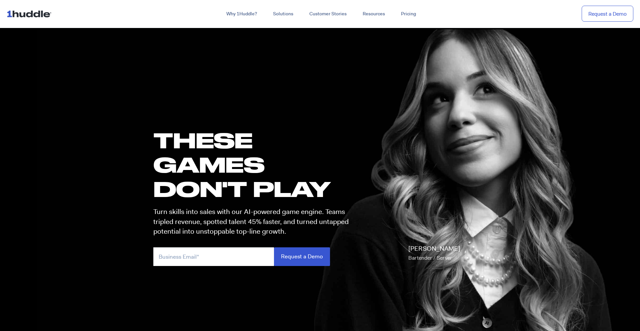  Describe the element at coordinates (373, 14) in the screenshot. I see `a: Resources` at that location.